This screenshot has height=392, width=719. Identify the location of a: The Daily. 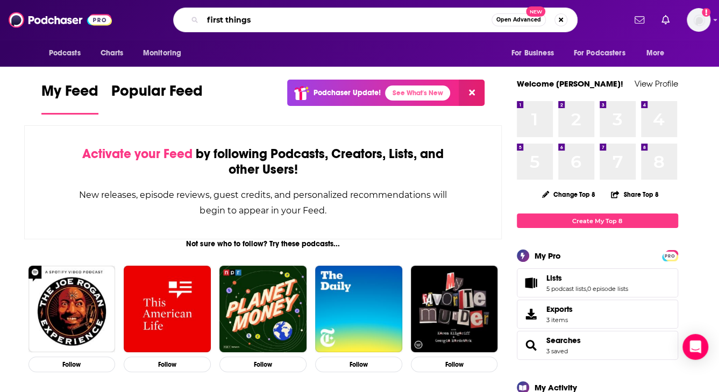
(359, 309).